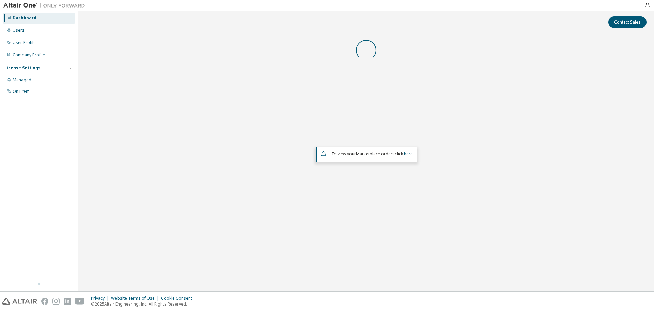 The height and width of the screenshot is (311, 654). I want to click on a: here, so click(409, 153).